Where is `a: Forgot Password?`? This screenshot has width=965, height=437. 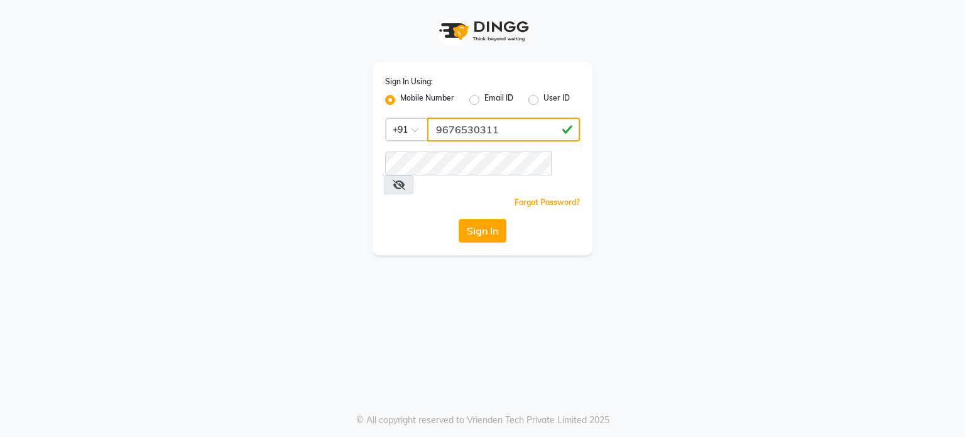
a: Forgot Password? is located at coordinates (547, 202).